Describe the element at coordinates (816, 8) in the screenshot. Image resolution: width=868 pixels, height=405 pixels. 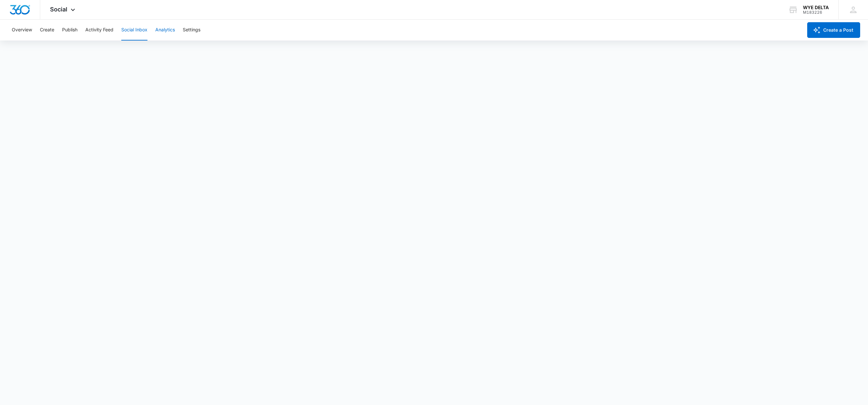
I see `div: account name` at that location.